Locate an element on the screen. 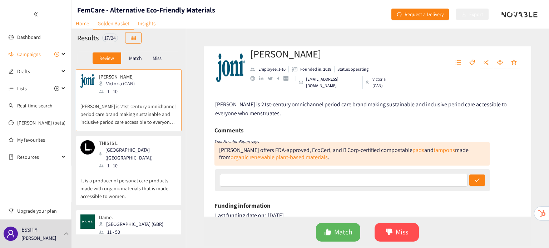  div: Chat Widget is located at coordinates (531, 231).